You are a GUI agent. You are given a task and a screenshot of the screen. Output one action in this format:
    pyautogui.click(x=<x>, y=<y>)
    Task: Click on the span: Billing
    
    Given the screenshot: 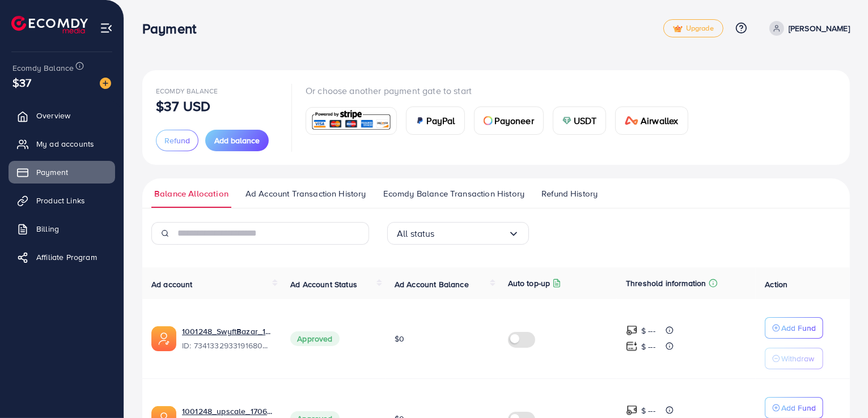 What is the action you would take?
    pyautogui.click(x=48, y=229)
    